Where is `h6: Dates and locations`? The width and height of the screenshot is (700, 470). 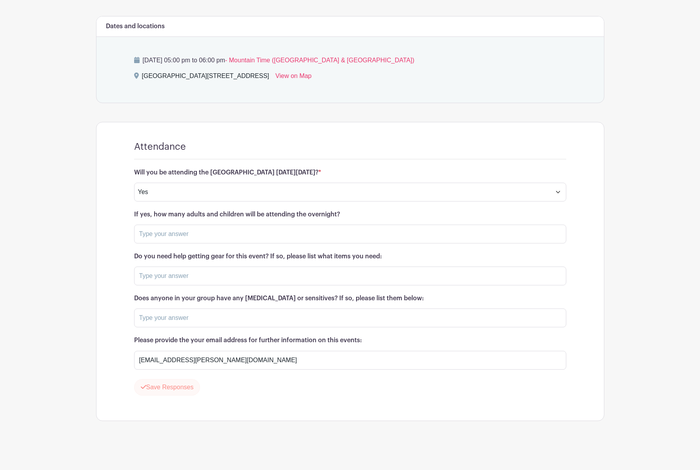
h6: Dates and locations is located at coordinates (135, 26).